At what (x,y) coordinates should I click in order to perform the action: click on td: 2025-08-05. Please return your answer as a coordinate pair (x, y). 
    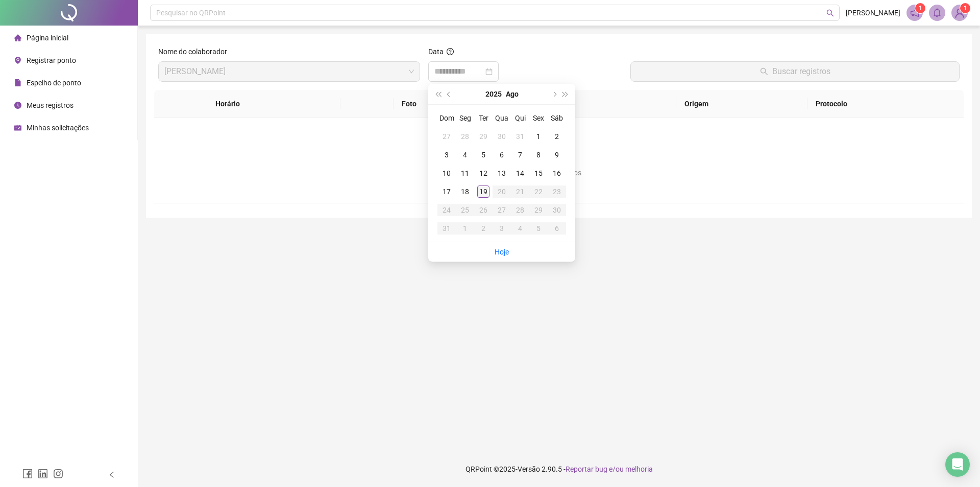
    Looking at the image, I should click on (484, 155).